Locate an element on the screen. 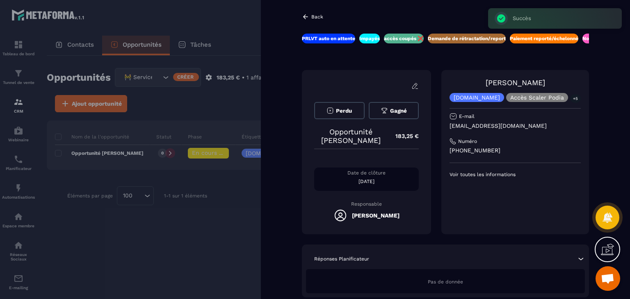  p: Paiement reporté/échelonné is located at coordinates (544, 39).